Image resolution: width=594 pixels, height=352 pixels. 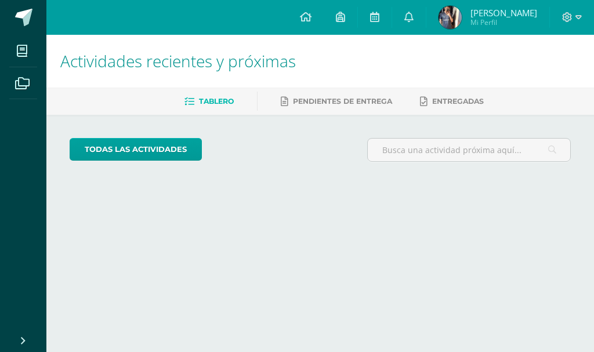 I want to click on span: Actividades recientes y próximas, so click(x=178, y=61).